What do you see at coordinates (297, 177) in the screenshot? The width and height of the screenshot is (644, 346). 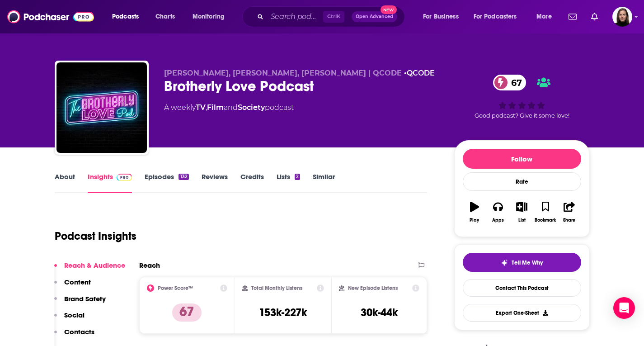 I see `div: 2` at bounding box center [297, 177].